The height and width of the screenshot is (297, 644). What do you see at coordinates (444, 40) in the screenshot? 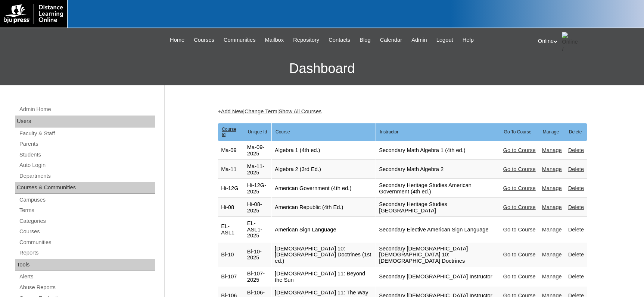
I see `span: Logout` at bounding box center [444, 40].